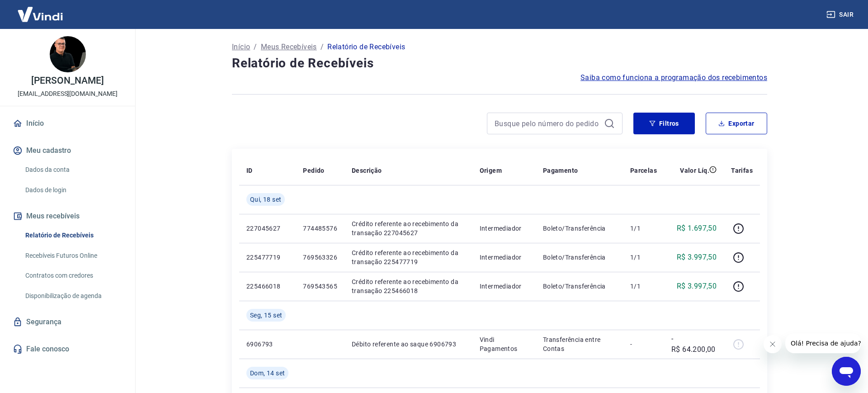 Image resolution: width=868 pixels, height=393 pixels. I want to click on a: Relatório de Recebíveis, so click(73, 235).